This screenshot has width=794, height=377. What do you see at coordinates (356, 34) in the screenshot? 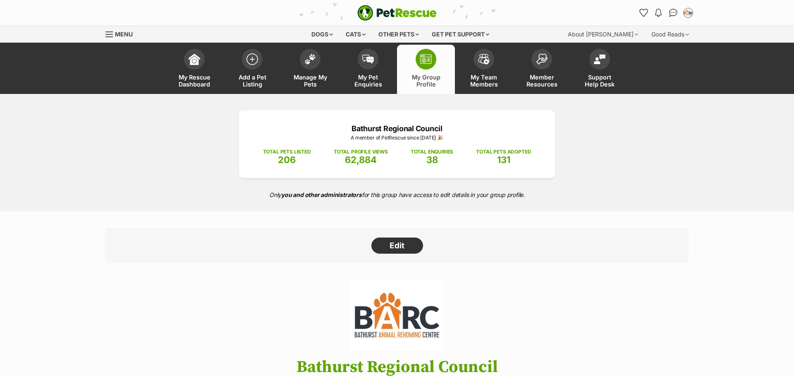
I see `div: Cats` at bounding box center [356, 34].